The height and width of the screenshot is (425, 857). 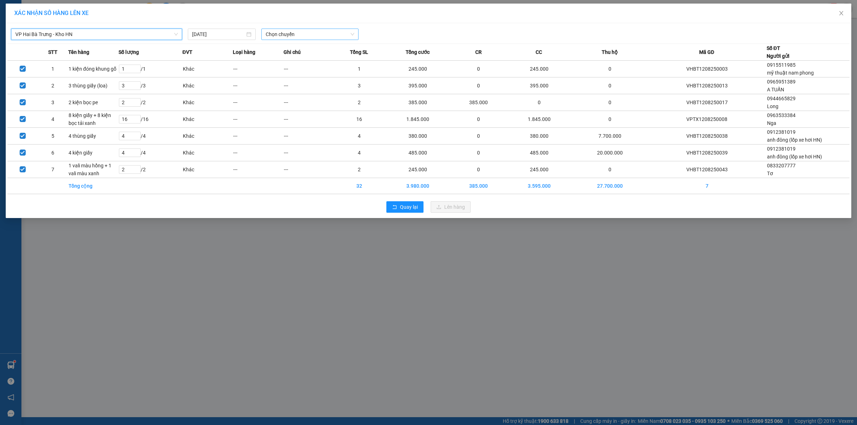 I want to click on td: VHBT1208250038, so click(x=707, y=136).